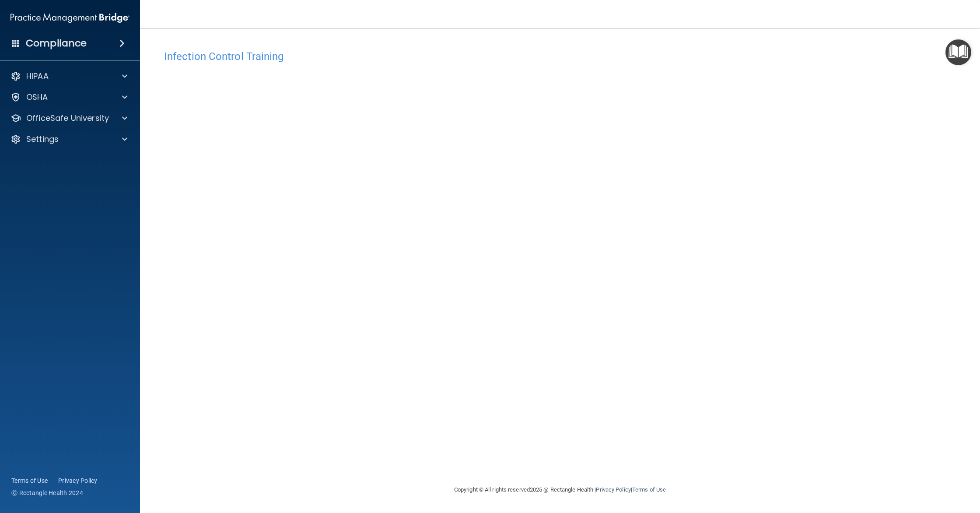  Describe the element at coordinates (560, 56) in the screenshot. I see `h4: Infection Control Training` at that location.